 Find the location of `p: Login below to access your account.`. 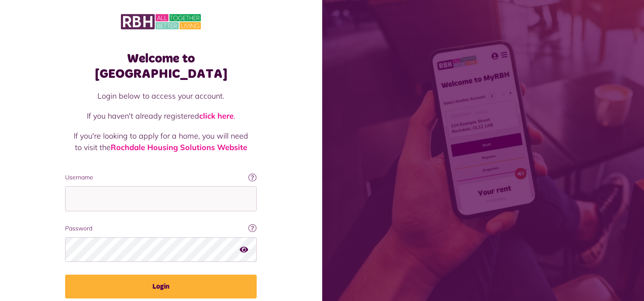

p: Login below to access your account. is located at coordinates (161, 96).